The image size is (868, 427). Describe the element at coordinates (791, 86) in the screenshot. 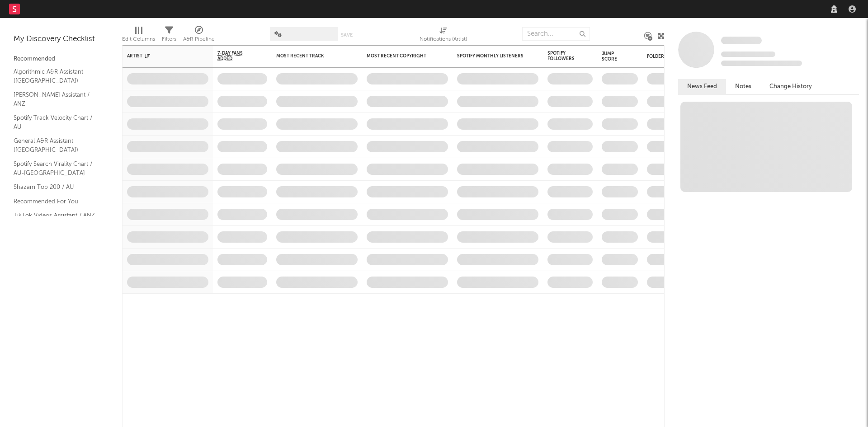

I see `button: Change History` at that location.